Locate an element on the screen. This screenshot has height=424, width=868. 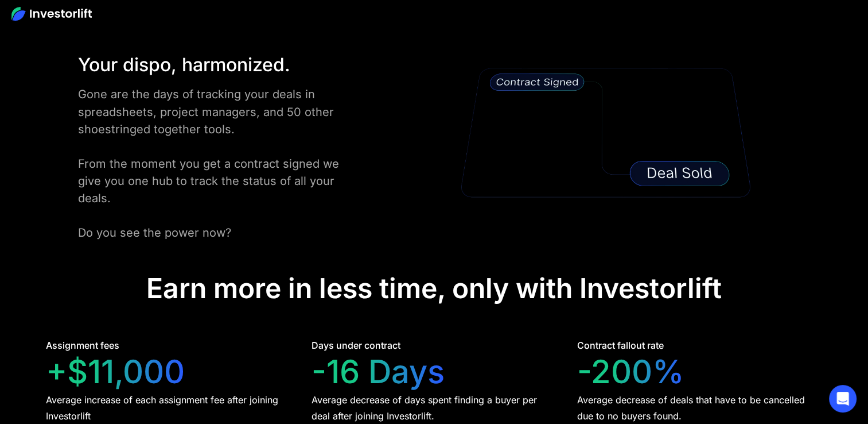
div: Assignment fees is located at coordinates (83, 345).